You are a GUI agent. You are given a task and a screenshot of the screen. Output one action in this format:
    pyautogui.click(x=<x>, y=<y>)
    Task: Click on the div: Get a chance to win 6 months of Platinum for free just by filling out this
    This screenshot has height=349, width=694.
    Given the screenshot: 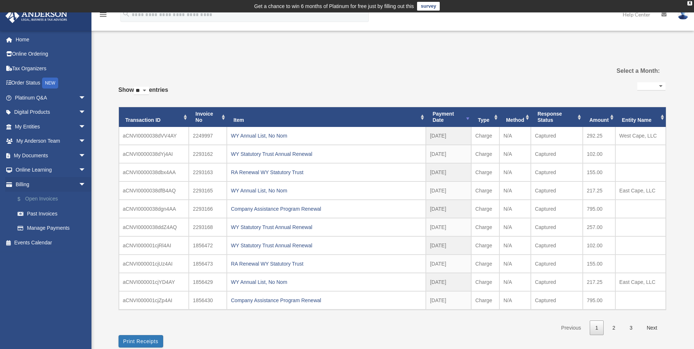 What is the action you would take?
    pyautogui.click(x=334, y=6)
    